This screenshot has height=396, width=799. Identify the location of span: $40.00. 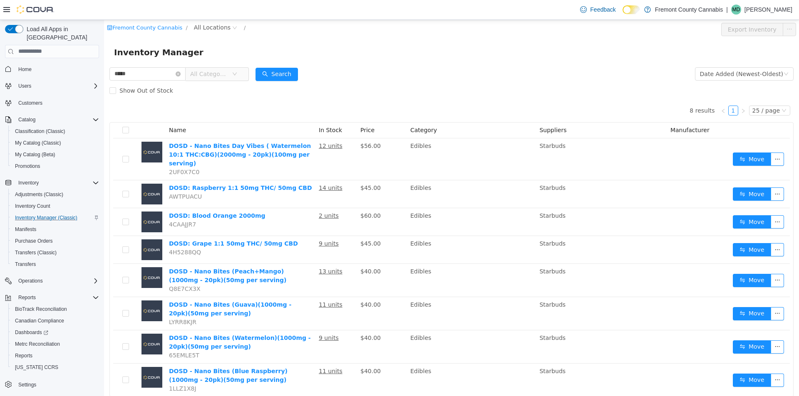
(266, 318).